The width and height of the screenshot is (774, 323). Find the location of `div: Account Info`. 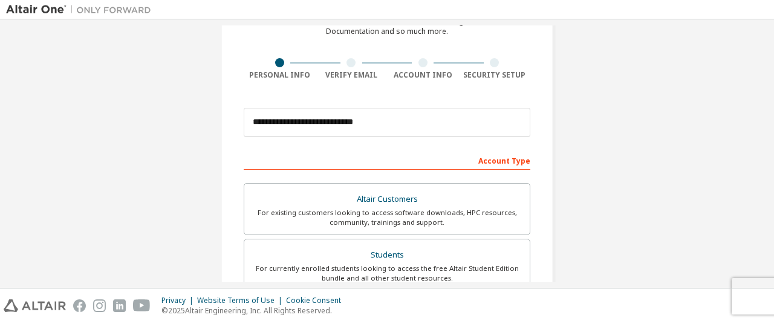

div: Account Info is located at coordinates (423, 75).